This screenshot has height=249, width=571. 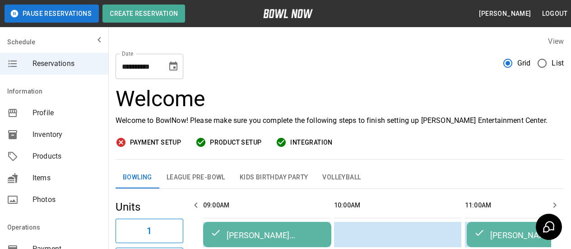 I want to click on th: 09:00AM, so click(x=267, y=205).